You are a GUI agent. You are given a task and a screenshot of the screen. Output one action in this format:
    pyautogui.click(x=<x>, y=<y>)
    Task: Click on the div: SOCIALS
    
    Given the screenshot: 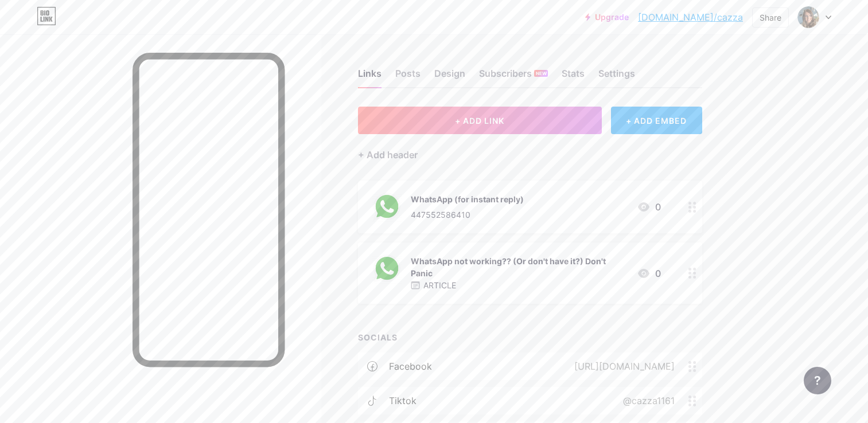 What is the action you would take?
    pyautogui.click(x=530, y=337)
    